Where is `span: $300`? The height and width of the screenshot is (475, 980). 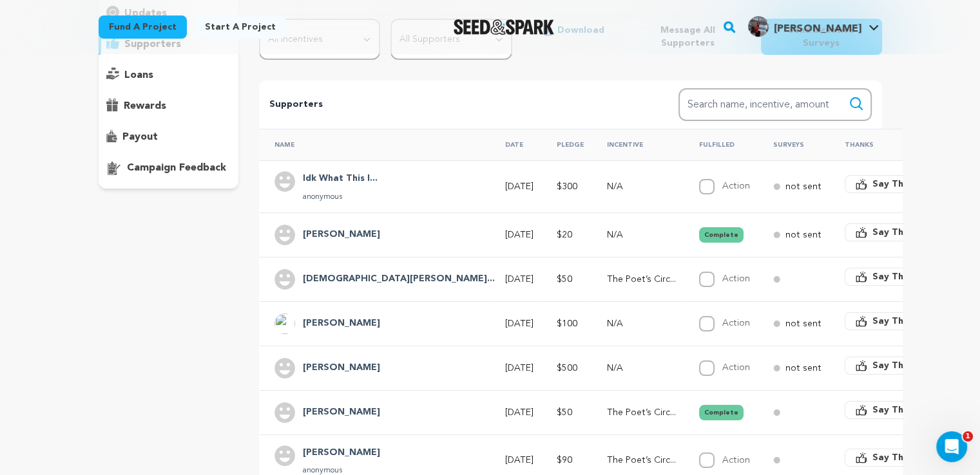
span: $300 is located at coordinates (567, 187).